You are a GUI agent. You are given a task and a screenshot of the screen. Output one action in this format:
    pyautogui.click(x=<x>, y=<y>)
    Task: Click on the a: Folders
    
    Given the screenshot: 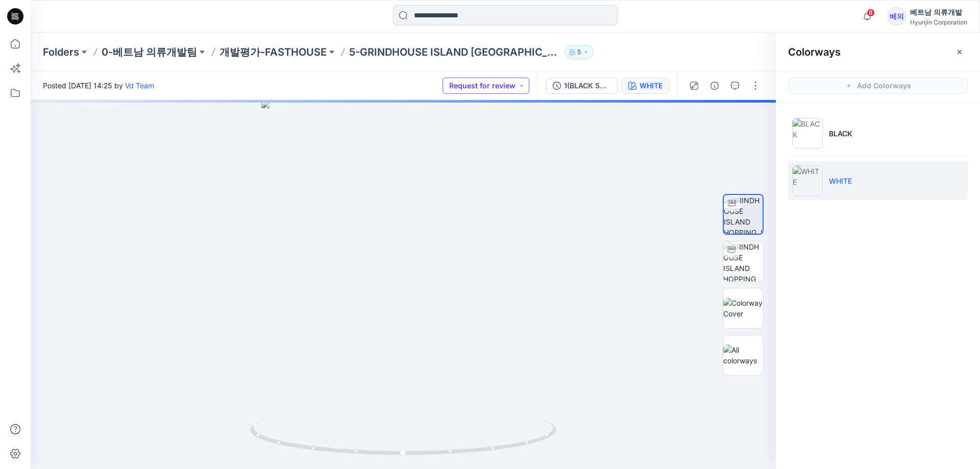 What is the action you would take?
    pyautogui.click(x=60, y=52)
    